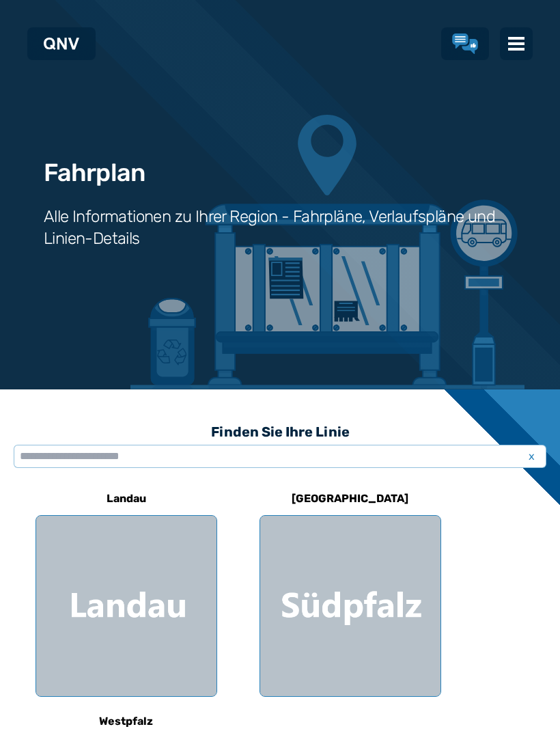  Describe the element at coordinates (126, 499) in the screenshot. I see `h6: Landau` at that location.